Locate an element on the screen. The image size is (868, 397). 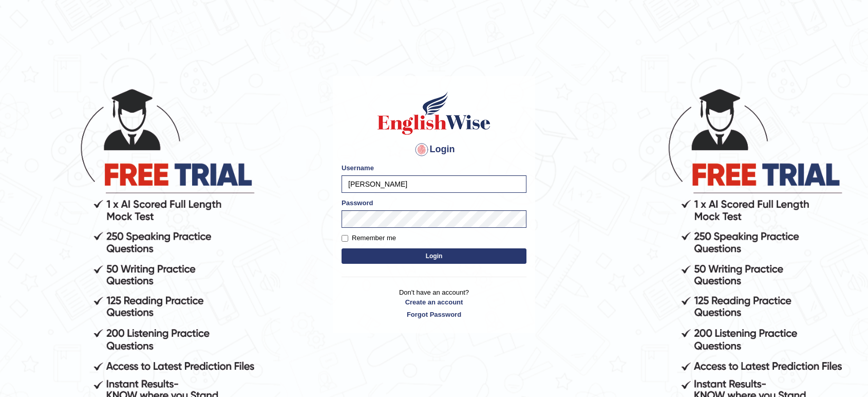
a: Forgot Password is located at coordinates (434, 314).